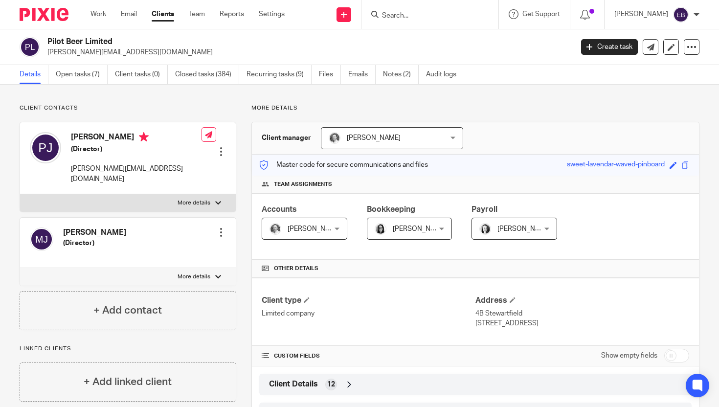 This screenshot has width=719, height=407. I want to click on p: Limited company, so click(368, 314).